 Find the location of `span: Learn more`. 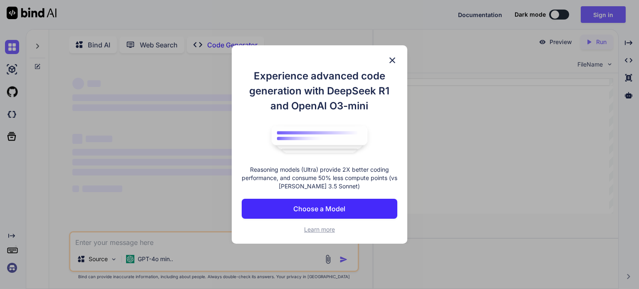

span: Learn more is located at coordinates (319, 229).